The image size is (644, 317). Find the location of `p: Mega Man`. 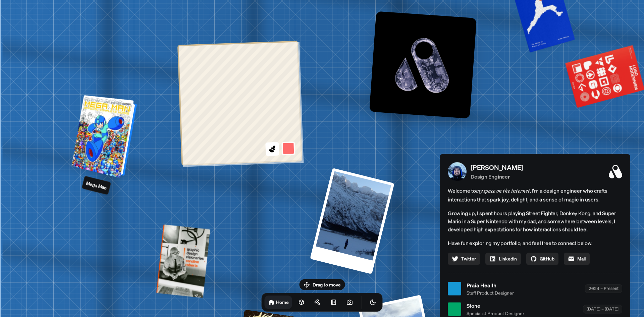

p: Mega Man is located at coordinates (96, 186).